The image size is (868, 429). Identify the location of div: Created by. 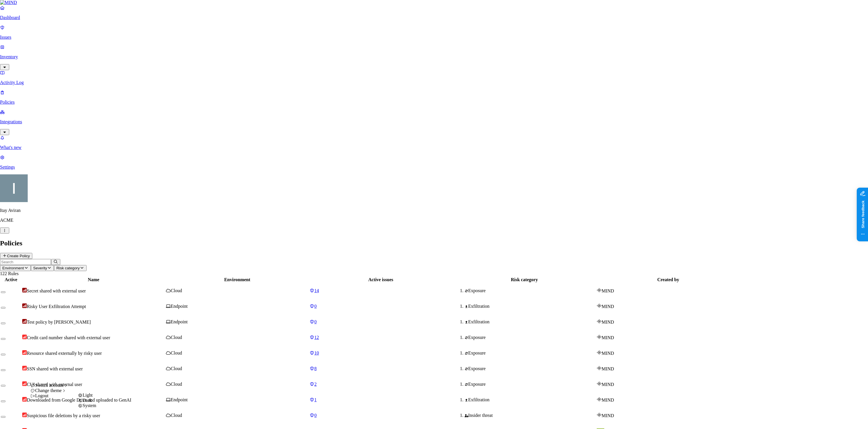
(668, 280).